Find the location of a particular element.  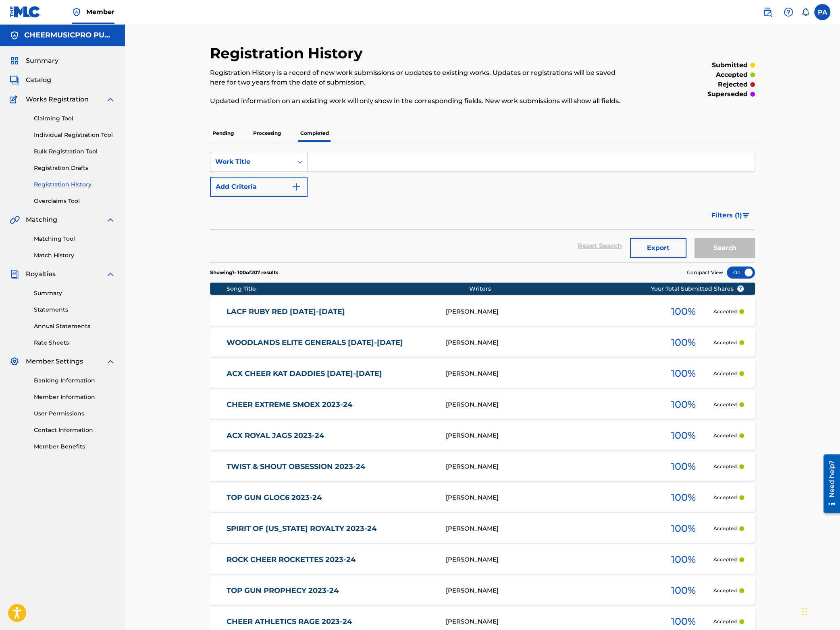

form: Search Form is located at coordinates (483, 207).